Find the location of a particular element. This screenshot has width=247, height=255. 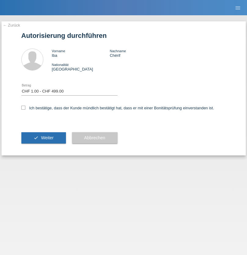

span: Vorname is located at coordinates (59, 51).